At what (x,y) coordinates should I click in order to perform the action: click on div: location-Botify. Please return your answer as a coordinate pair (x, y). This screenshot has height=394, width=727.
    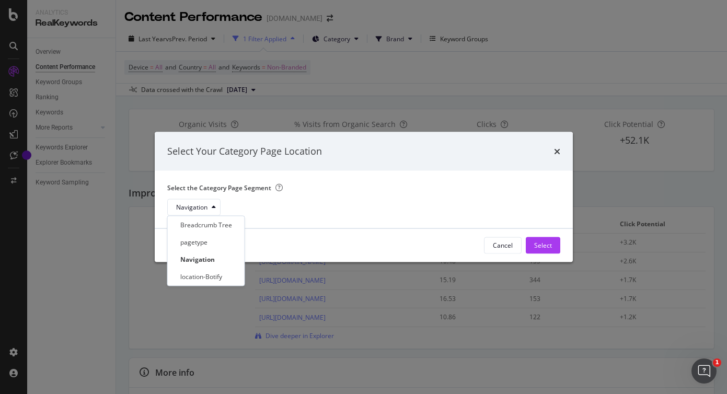
    Looking at the image, I should click on (201, 277).